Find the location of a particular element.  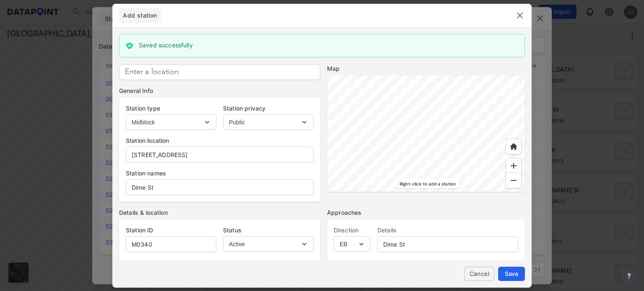

label: Longitude is located at coordinates (268, 263).